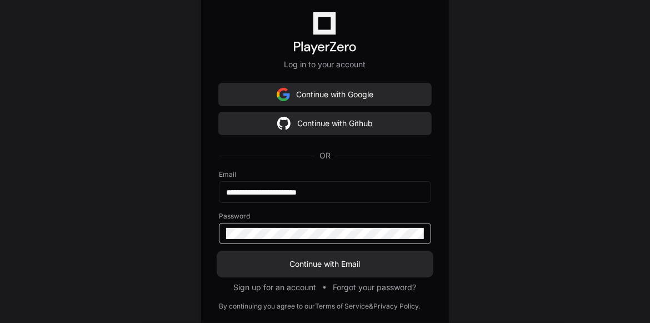  I want to click on button: Continue with Google, so click(325, 95).